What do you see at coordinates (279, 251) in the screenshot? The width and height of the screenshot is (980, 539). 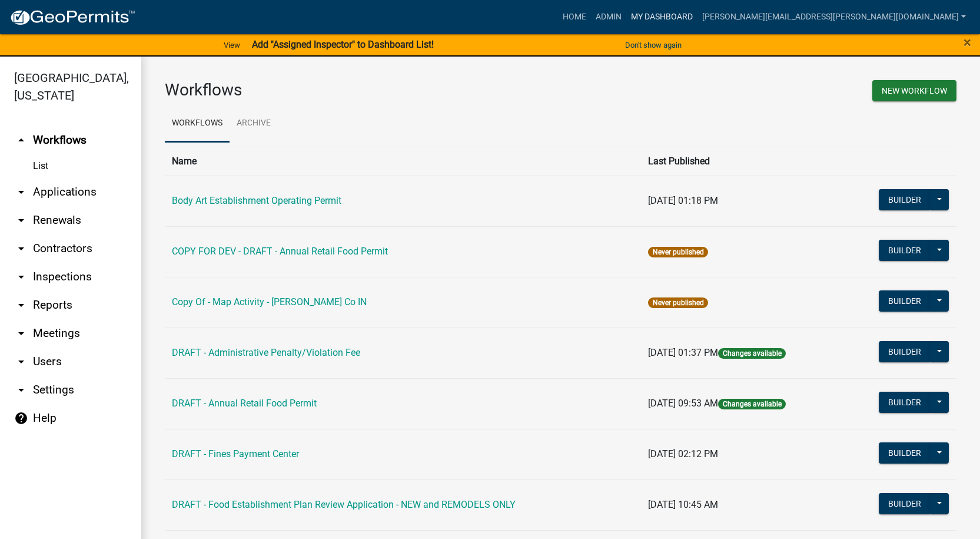 I see `a: COPY FOR DEV - DRAFT - Annual Retail Food Permit` at bounding box center [279, 251].